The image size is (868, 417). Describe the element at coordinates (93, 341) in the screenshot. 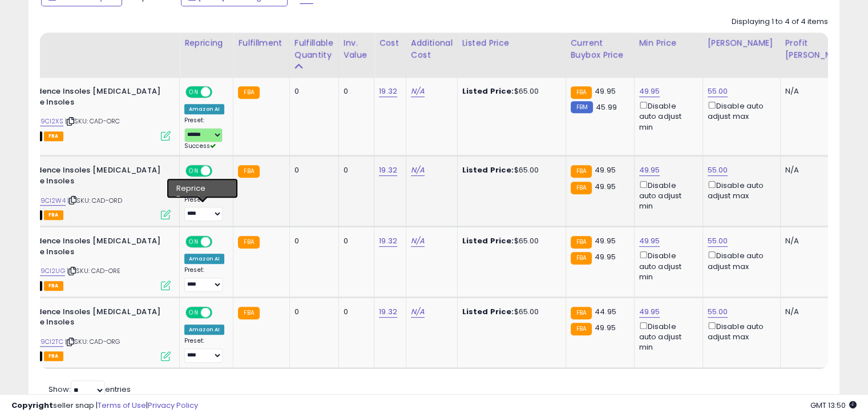

I see `span: | SKU: CAD-ORG` at that location.